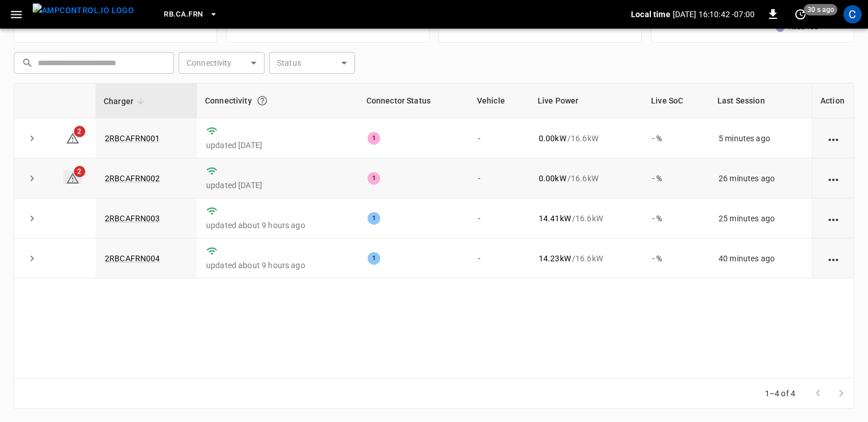 The width and height of the screenshot is (868, 422). Describe the element at coordinates (132, 138) in the screenshot. I see `a: 2RBCAFRN001` at that location.